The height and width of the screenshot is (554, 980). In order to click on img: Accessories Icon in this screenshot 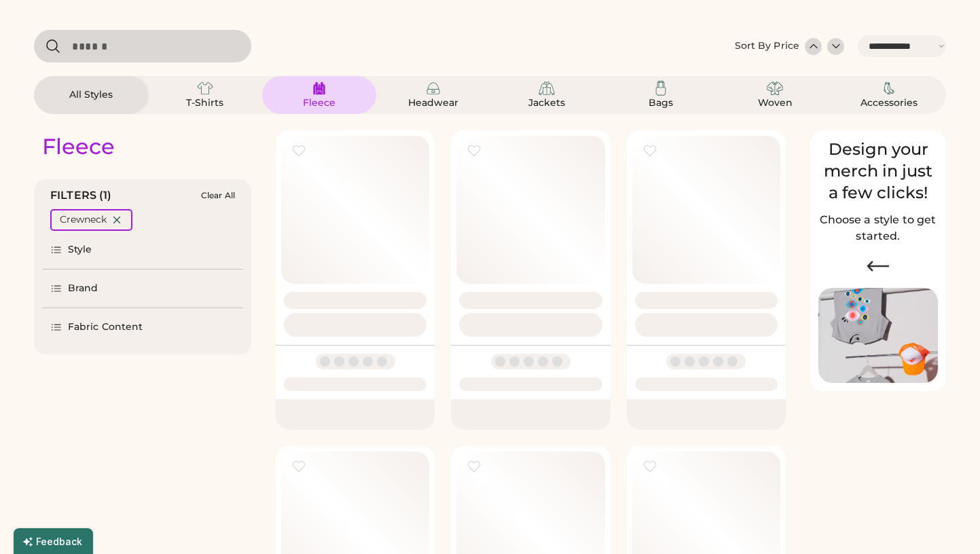, I will do `click(889, 88)`.